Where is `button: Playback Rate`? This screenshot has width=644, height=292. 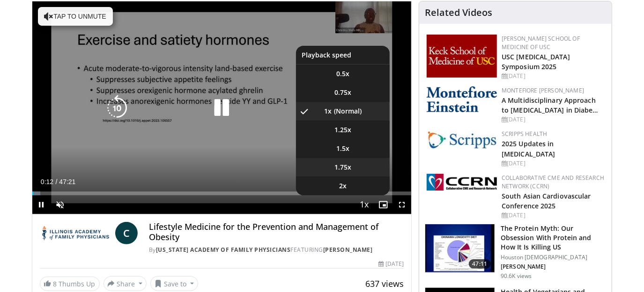 button: Playback Rate is located at coordinates (364, 205).